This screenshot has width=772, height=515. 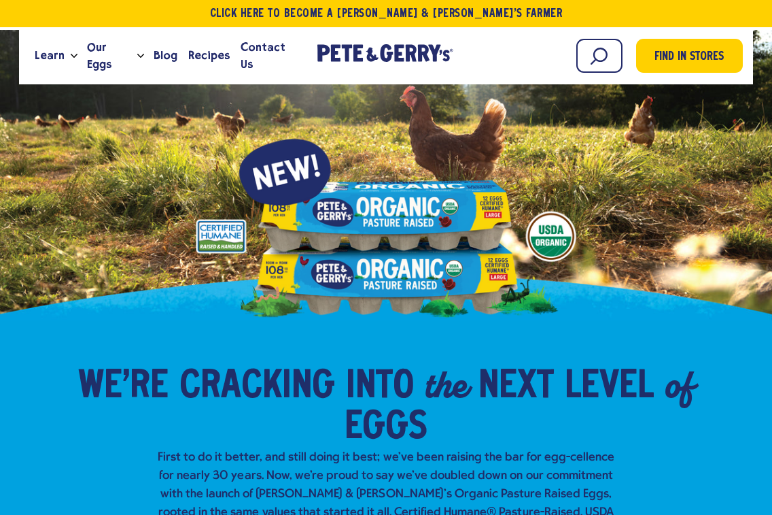 I want to click on span: Find in Stores, so click(x=689, y=57).